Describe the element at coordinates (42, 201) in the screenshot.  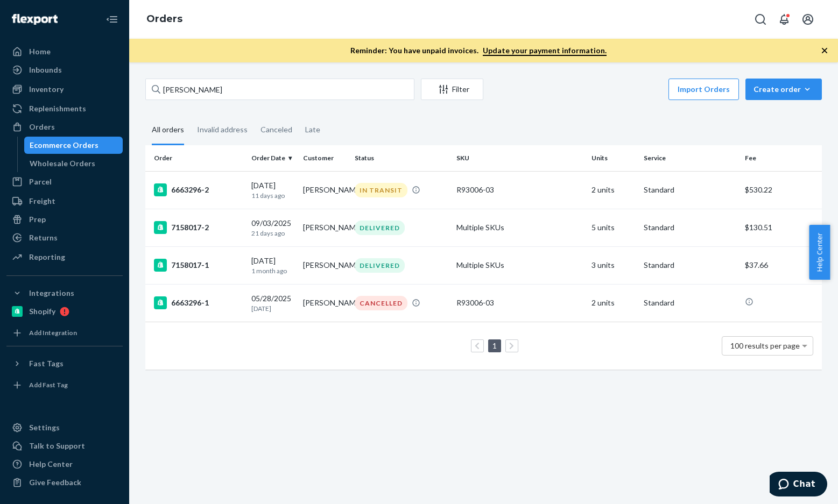
I see `div: Freight` at that location.